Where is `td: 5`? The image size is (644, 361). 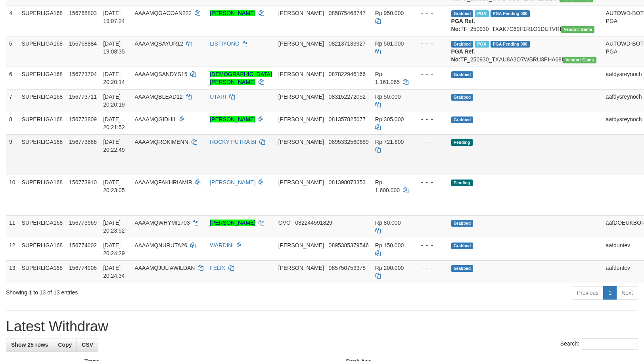
td: 5 is located at coordinates (12, 51).